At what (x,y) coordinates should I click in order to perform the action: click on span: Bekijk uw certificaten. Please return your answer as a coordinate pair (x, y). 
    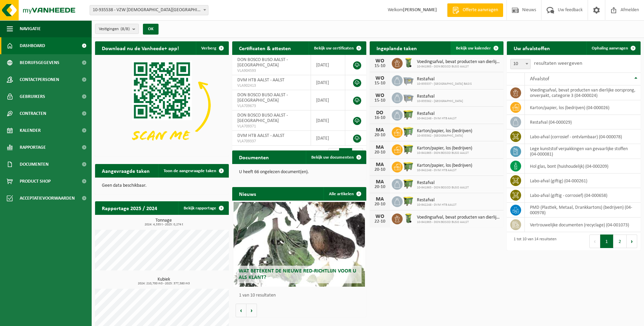
    Looking at the image, I should click on (334, 48).